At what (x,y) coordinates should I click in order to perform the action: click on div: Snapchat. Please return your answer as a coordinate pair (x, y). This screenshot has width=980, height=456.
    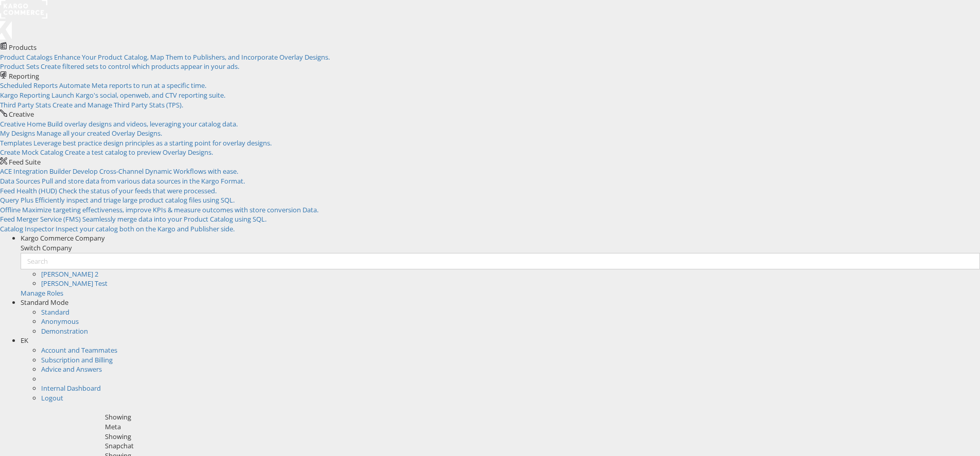
    Looking at the image, I should click on (539, 446).